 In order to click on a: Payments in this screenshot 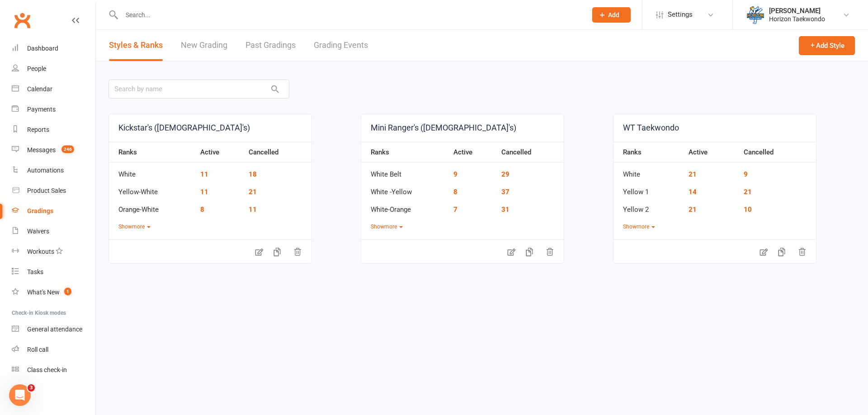, I will do `click(53, 109)`.